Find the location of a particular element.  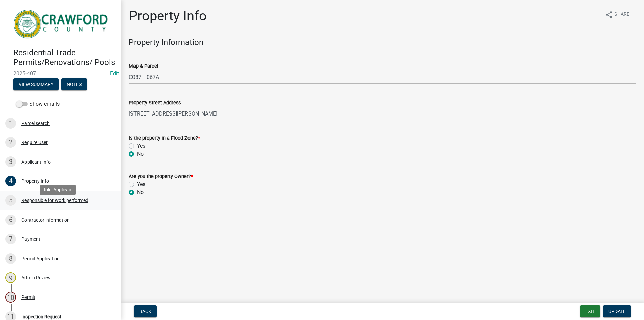

button: Back is located at coordinates (145, 311).